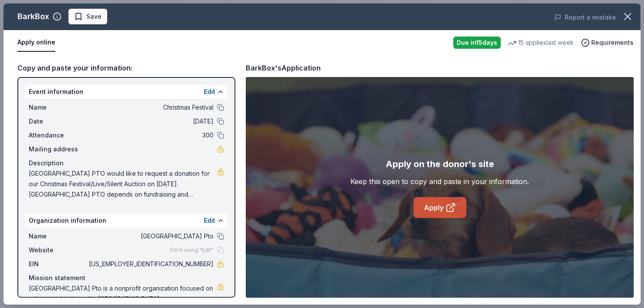 The width and height of the screenshot is (644, 308). Describe the element at coordinates (540, 43) in the screenshot. I see `div: 15 applies last week` at that location.